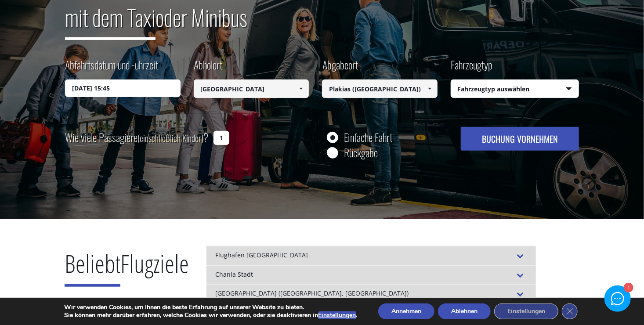 The image size is (644, 325). What do you see at coordinates (211, 307) in the screenshot?
I see `p: Wir verwenden Cookies, um Ihnen die beste Erfahrung auf unserer Website zu bieten.` at bounding box center [211, 307].